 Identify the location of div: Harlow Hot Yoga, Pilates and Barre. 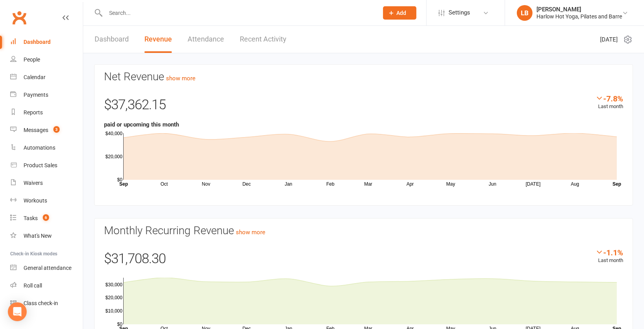
(579, 16).